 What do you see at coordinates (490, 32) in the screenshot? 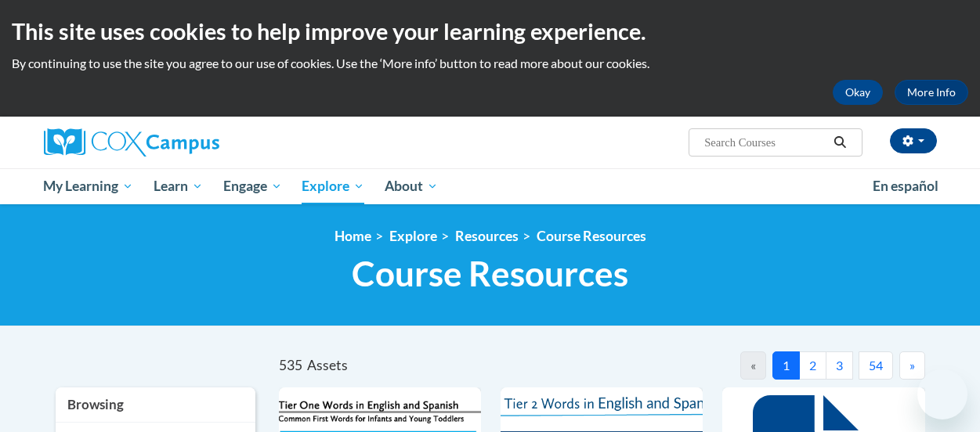
I see `h2: This site uses cookies to help improve your learning experience.` at bounding box center [490, 32].